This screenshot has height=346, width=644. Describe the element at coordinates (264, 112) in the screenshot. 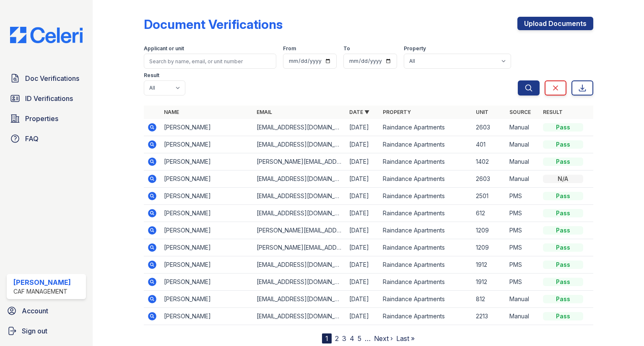

I see `a: Email` at that location.